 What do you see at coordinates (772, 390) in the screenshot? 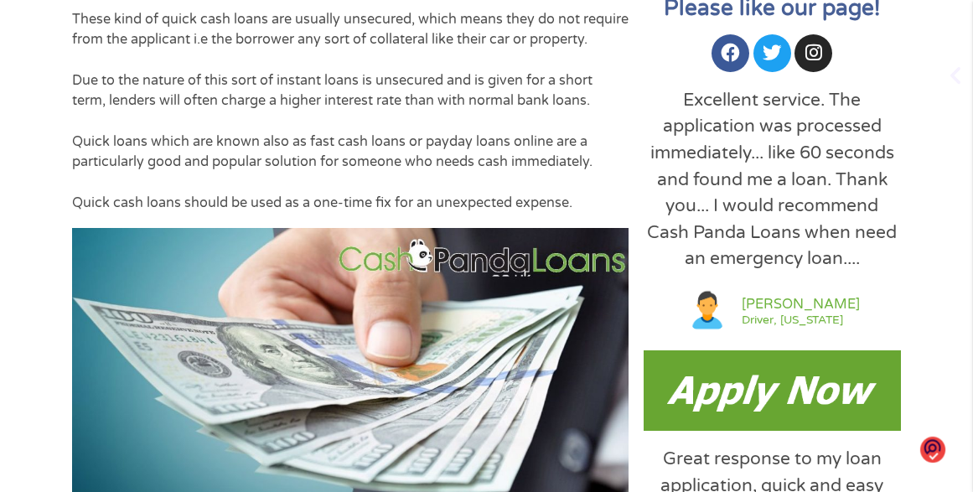
I see `img: Payday loans now` at bounding box center [772, 390].